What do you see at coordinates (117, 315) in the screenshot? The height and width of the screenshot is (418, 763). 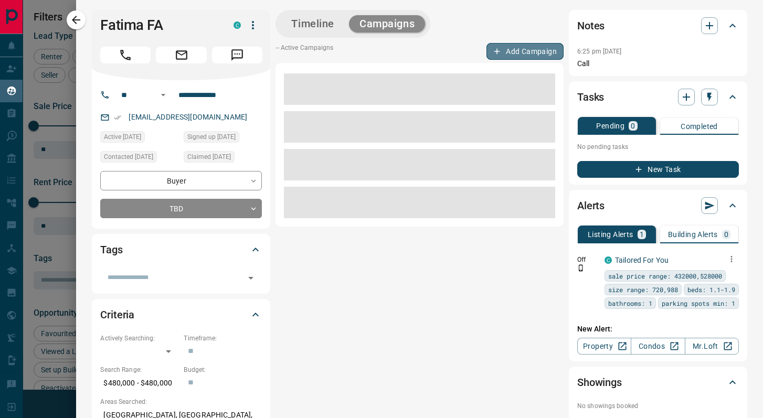 I see `h2: Criteria` at bounding box center [117, 315].